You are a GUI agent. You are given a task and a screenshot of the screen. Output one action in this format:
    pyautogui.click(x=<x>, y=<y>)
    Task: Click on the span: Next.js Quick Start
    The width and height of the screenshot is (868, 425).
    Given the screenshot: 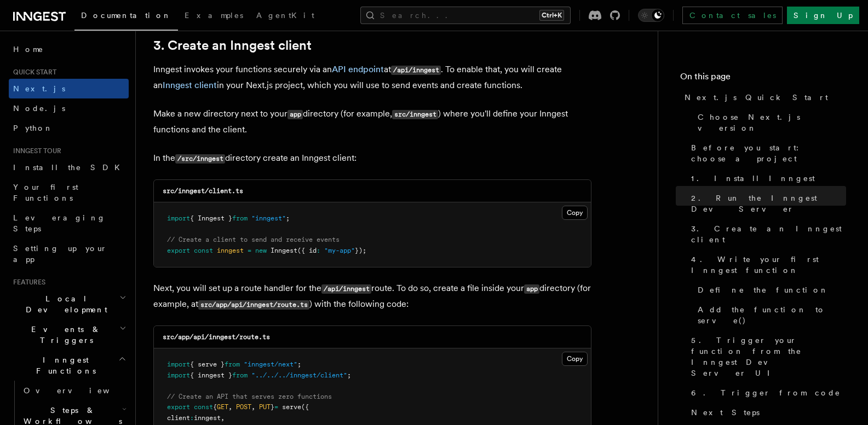 What is the action you would take?
    pyautogui.click(x=756, y=97)
    